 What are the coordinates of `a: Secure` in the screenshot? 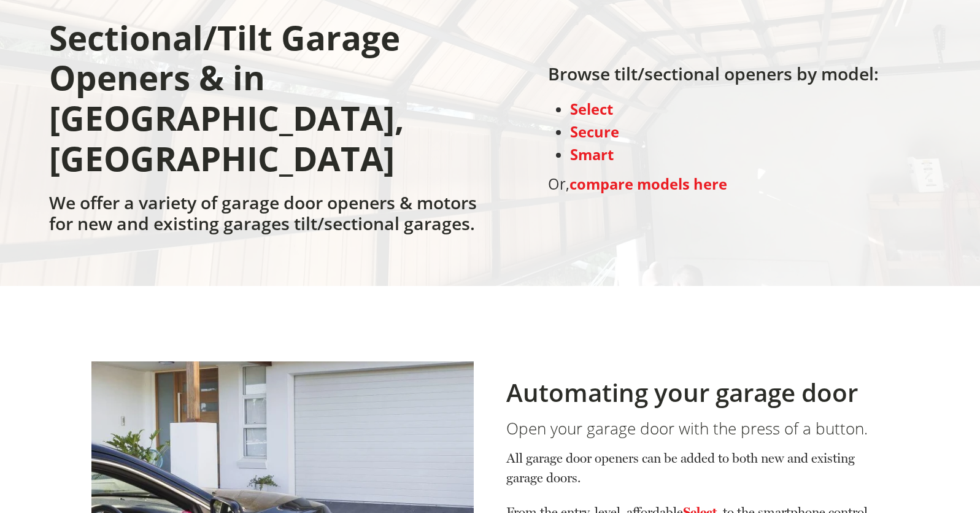 It's located at (594, 132).